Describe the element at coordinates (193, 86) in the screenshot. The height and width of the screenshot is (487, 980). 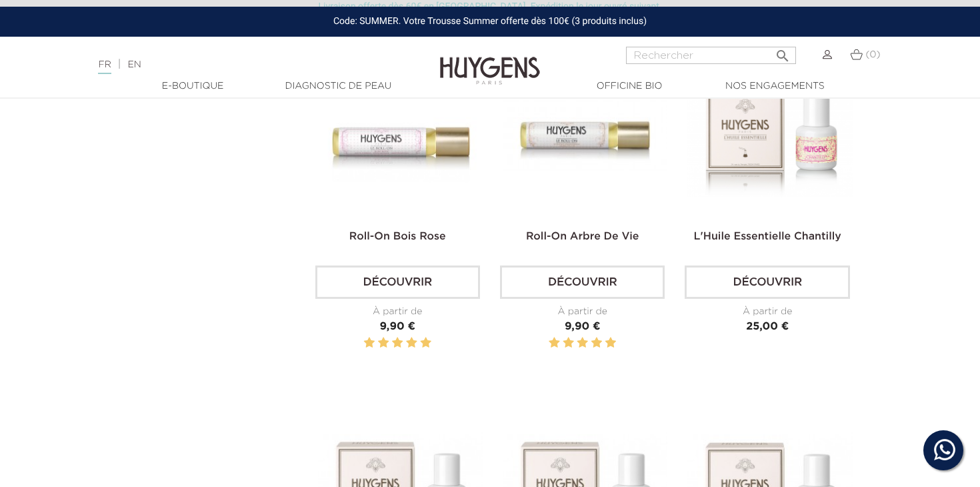
I see `a: E-Boutique` at that location.